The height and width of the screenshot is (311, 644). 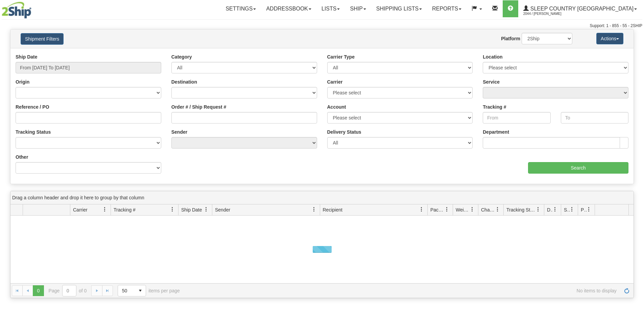 What do you see at coordinates (567, 210) in the screenshot?
I see `span: Shipment Issues` at bounding box center [567, 210].